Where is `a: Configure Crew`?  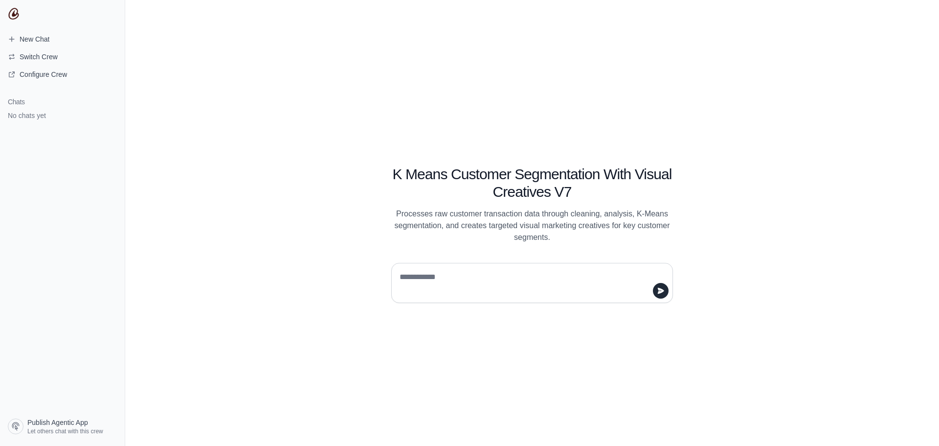 a: Configure Crew is located at coordinates (62, 74).